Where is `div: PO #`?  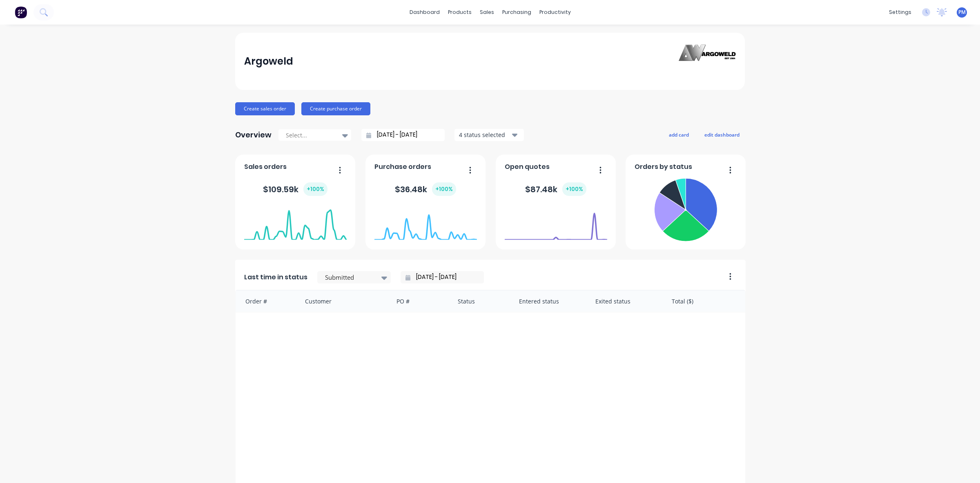
div: PO # is located at coordinates (419, 301).